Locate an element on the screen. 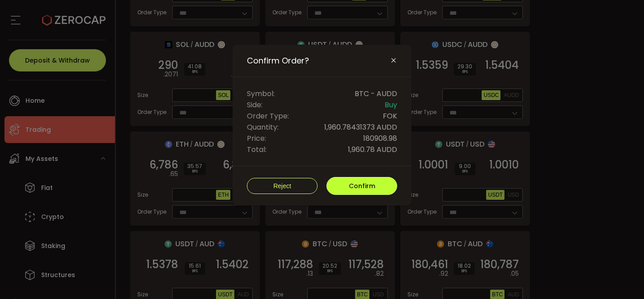 This screenshot has width=644, height=299. span: BTC - AUDD is located at coordinates (376, 94).